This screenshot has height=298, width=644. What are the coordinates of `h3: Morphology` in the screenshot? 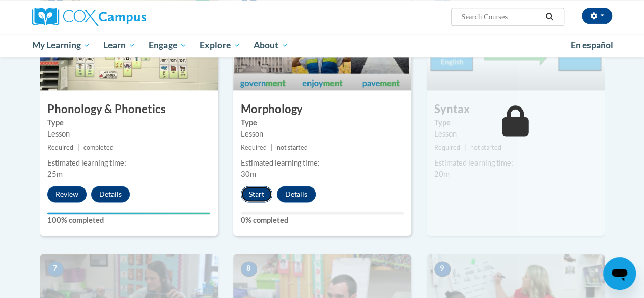 It's located at (322, 109).